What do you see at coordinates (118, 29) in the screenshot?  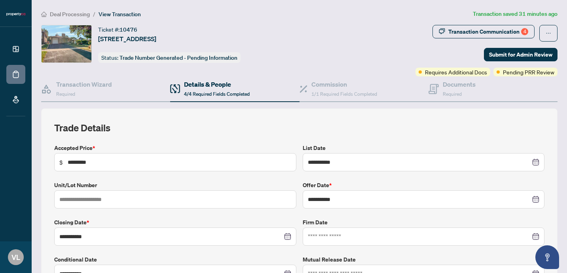 I see `div: Ticket #:` at bounding box center [118, 29].